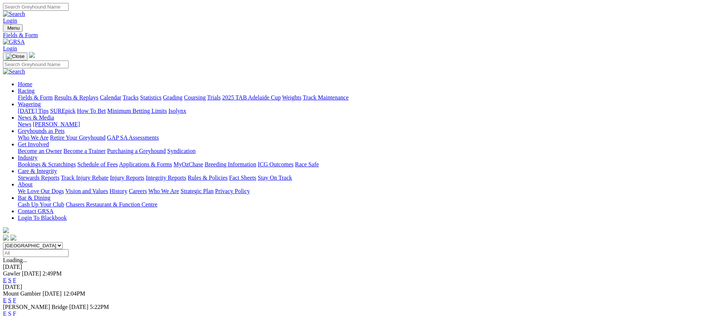 This screenshot has width=712, height=316. I want to click on div: Bar & Dining, so click(363, 204).